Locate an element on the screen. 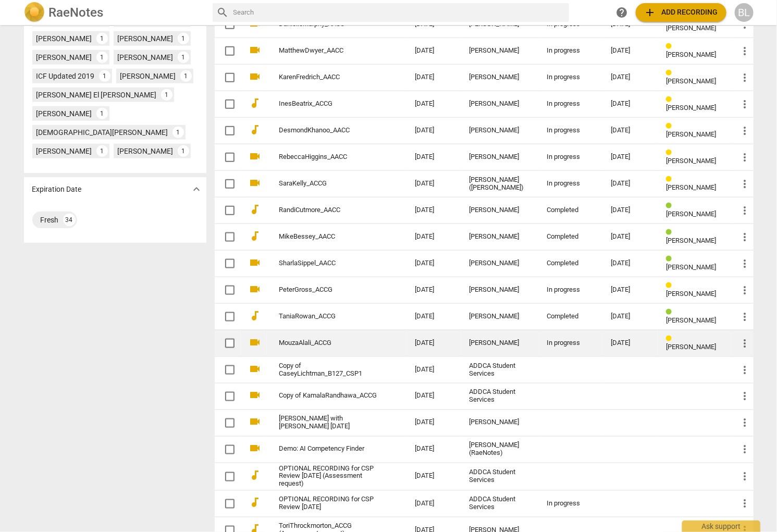 The image size is (777, 532). input: Search is located at coordinates (399, 12).